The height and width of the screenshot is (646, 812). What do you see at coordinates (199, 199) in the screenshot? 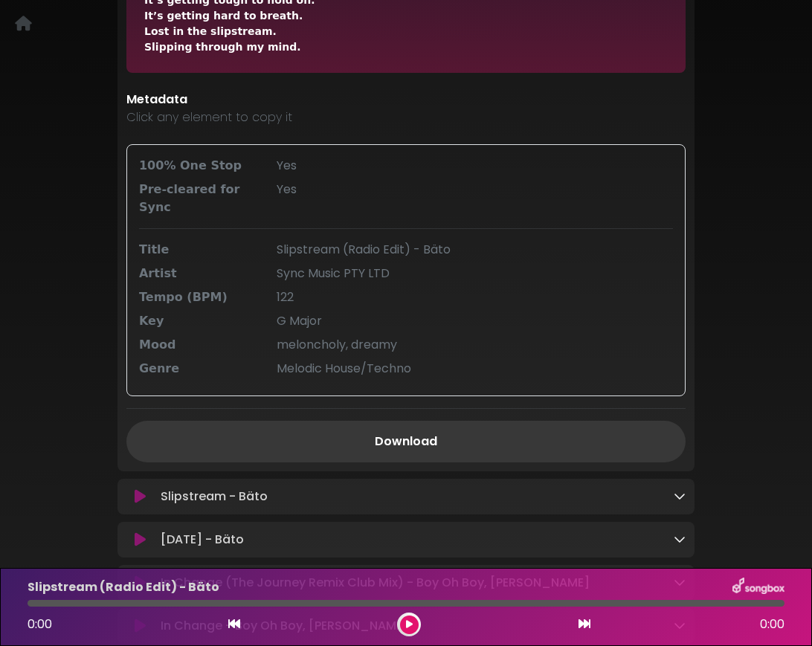
I see `div: Pre-cleared for Sync` at bounding box center [199, 199].